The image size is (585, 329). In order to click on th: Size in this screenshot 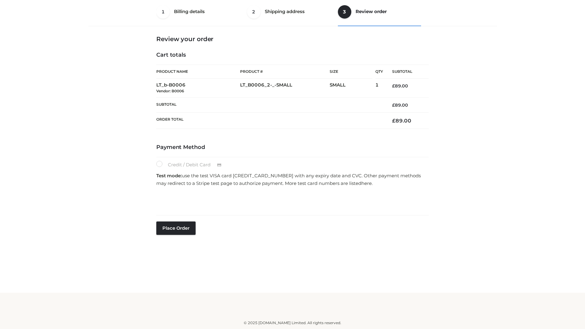, I will do `click(351, 72)`.